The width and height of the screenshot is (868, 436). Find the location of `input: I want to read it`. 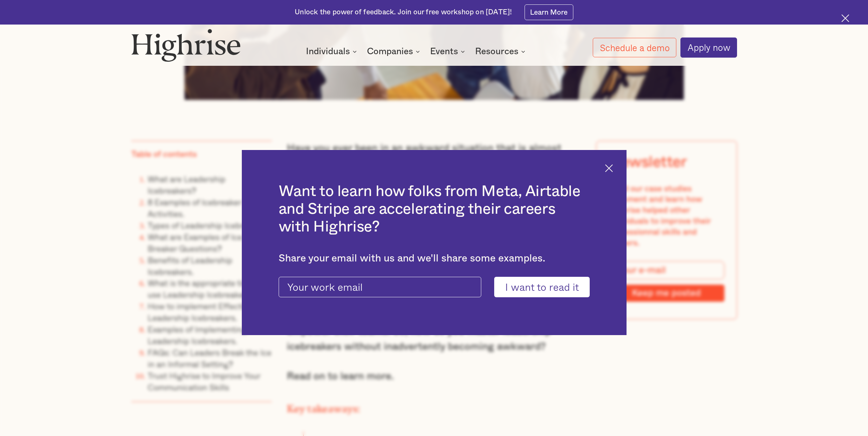

input: I want to read it is located at coordinates (542, 287).